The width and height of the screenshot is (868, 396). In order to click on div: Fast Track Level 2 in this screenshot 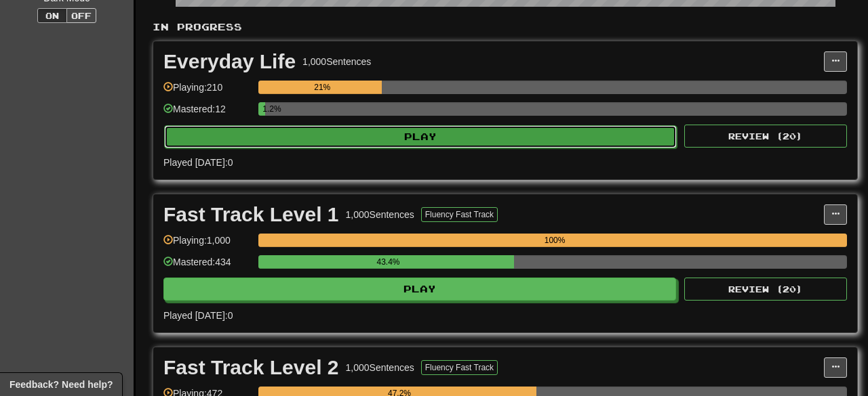, I will do `click(251, 368)`.